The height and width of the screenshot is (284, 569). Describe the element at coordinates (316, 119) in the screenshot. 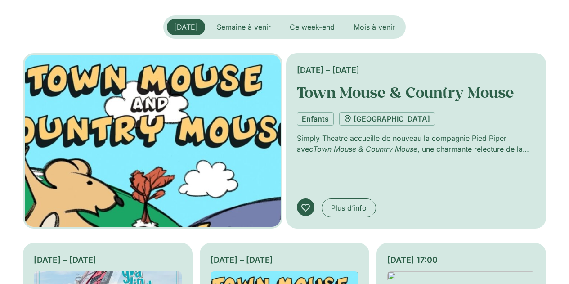

I see `a: Enfants` at that location.